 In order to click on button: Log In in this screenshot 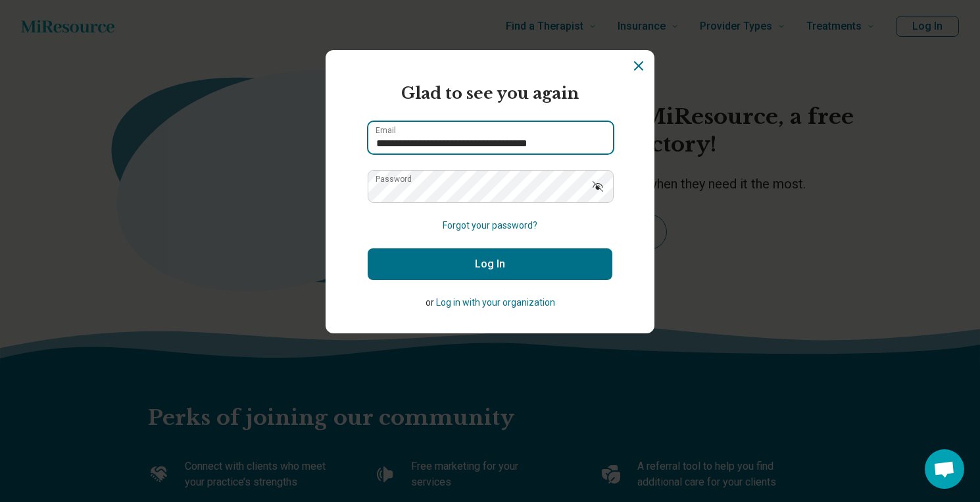, I will do `click(490, 264)`.